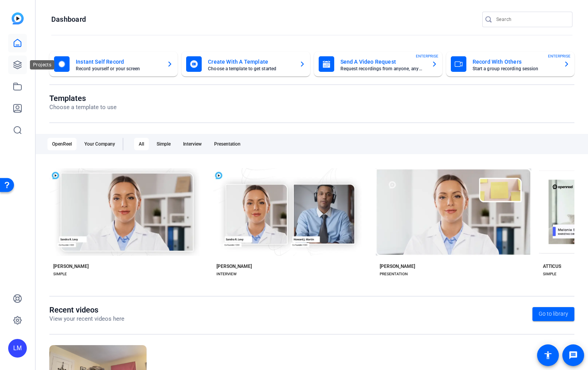 This screenshot has width=588, height=370. What do you see at coordinates (18, 18) in the screenshot?
I see `img: blue-gradient.svg` at bounding box center [18, 18].